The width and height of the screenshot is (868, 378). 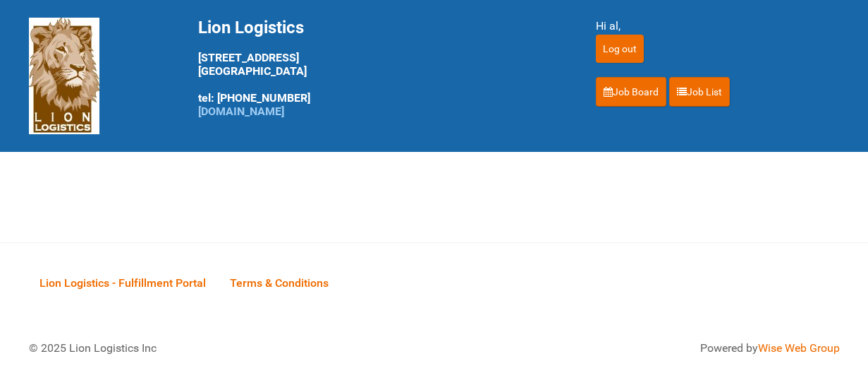 I want to click on span: Terms & Conditions, so click(x=280, y=282).